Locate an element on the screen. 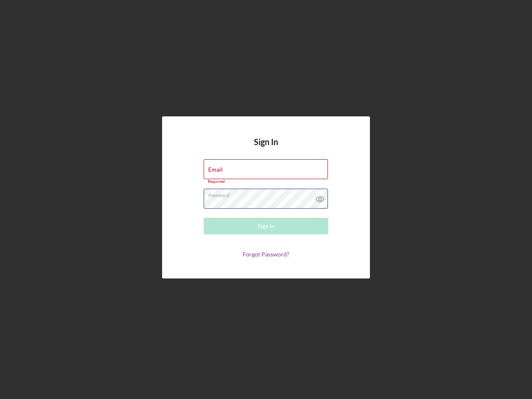 The height and width of the screenshot is (399, 532). label: Email is located at coordinates (216, 170).